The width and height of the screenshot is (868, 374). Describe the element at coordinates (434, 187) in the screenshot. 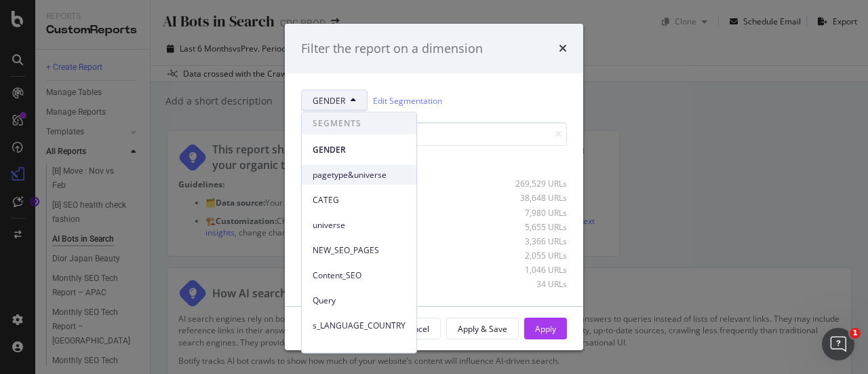

I see `div: modal` at that location.